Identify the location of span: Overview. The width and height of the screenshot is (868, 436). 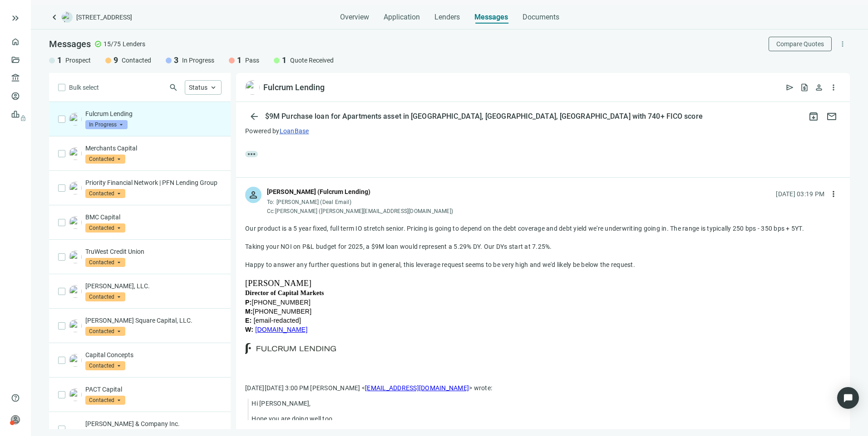
(355, 18).